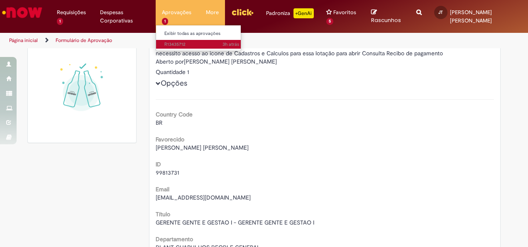 The width and height of the screenshot is (528, 247). Describe the element at coordinates (304, 13) in the screenshot. I see `p: +GenAi` at that location.